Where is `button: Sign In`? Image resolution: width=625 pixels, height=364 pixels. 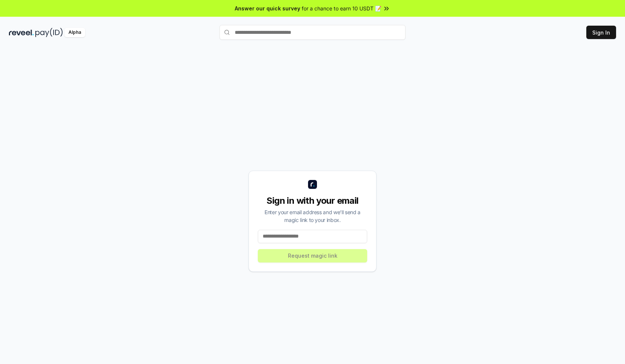
button: Sign In is located at coordinates (601, 32).